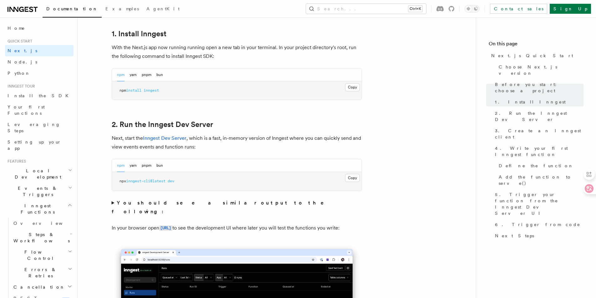  What do you see at coordinates (123, 181) in the screenshot?
I see `span: npx` at bounding box center [123, 181].